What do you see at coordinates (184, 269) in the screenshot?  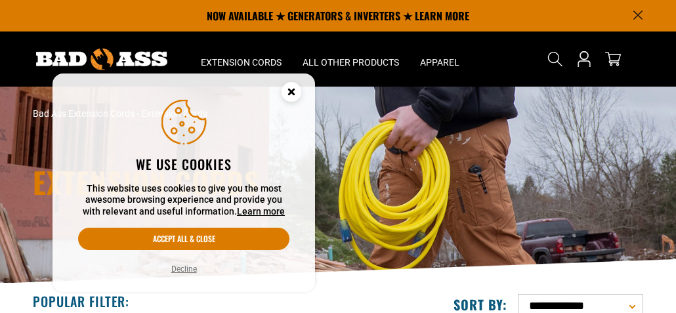 I see `button: Decline` at bounding box center [184, 269].